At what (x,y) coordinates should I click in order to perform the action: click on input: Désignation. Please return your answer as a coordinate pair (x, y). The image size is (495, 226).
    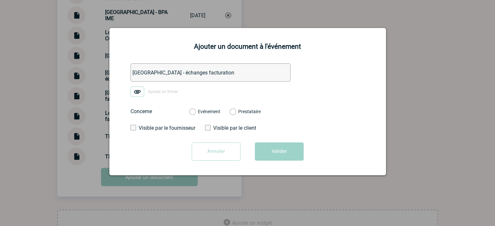
    Looking at the image, I should click on (210, 73).